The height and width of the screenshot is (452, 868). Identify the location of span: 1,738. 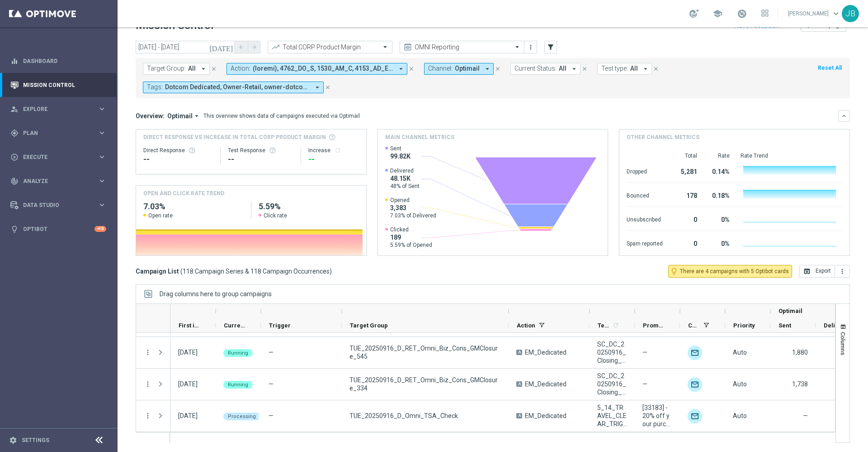
(800, 384).